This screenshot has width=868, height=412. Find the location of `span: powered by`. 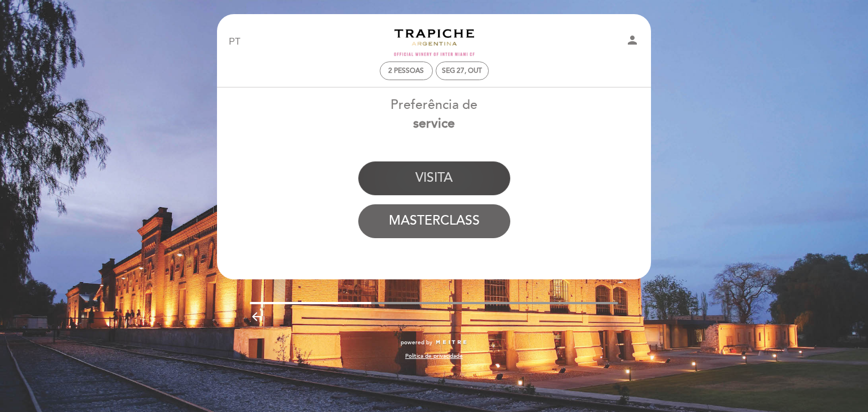

span: powered by is located at coordinates (416, 343).